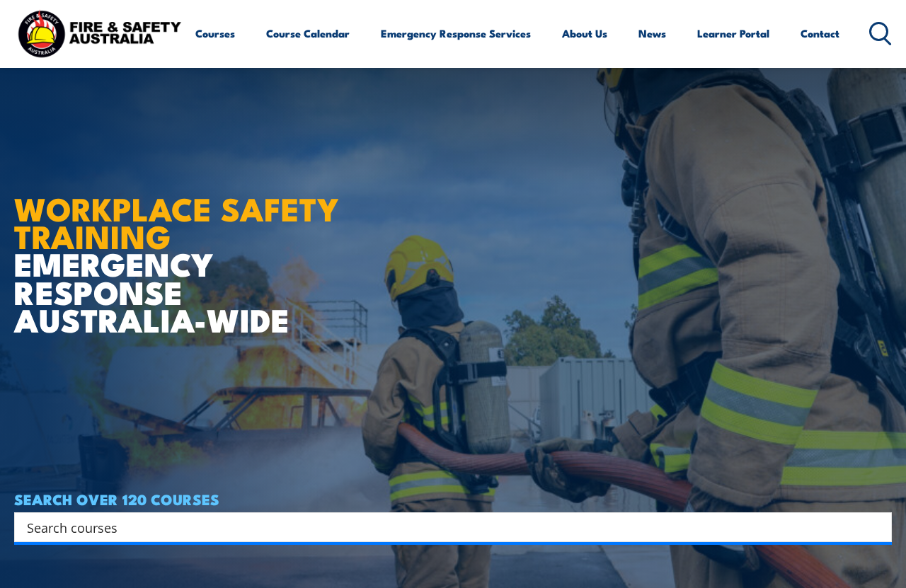 The width and height of the screenshot is (906, 588). Describe the element at coordinates (733, 33) in the screenshot. I see `a: Learner Portal` at that location.